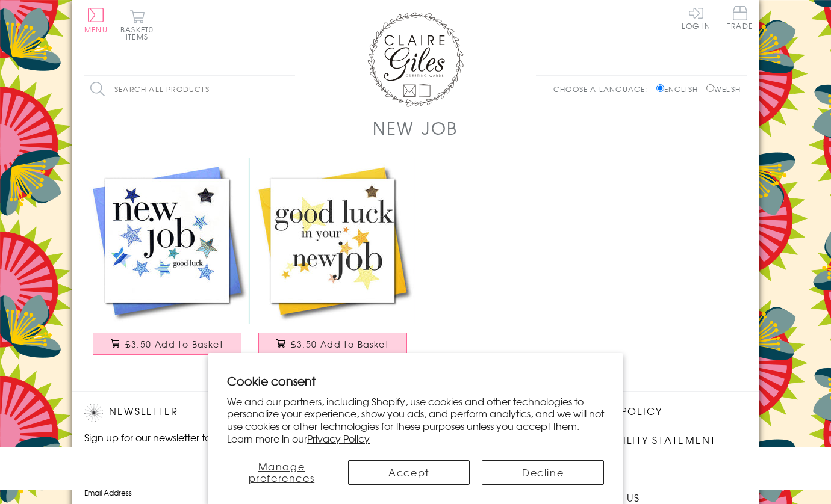 Image resolution: width=831 pixels, height=504 pixels. Describe the element at coordinates (415, 381) in the screenshot. I see `h2: Cookie consent` at that location.